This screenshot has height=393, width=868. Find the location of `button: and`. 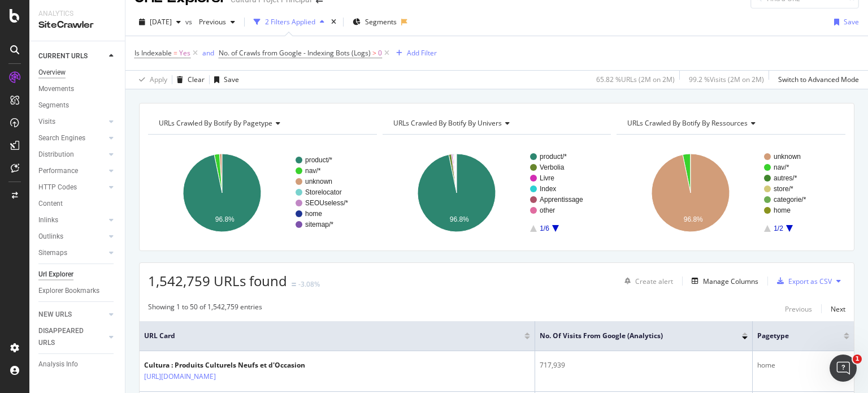

button: and is located at coordinates (208, 53).